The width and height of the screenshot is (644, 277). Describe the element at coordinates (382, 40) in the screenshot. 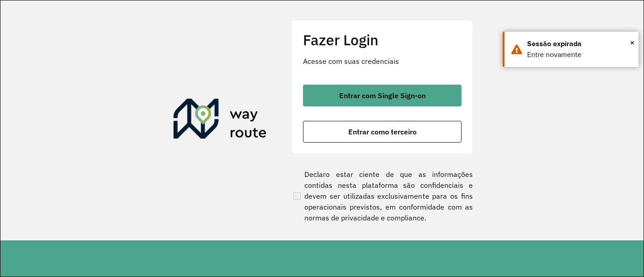

I see `h2: Fazer Login` at that location.